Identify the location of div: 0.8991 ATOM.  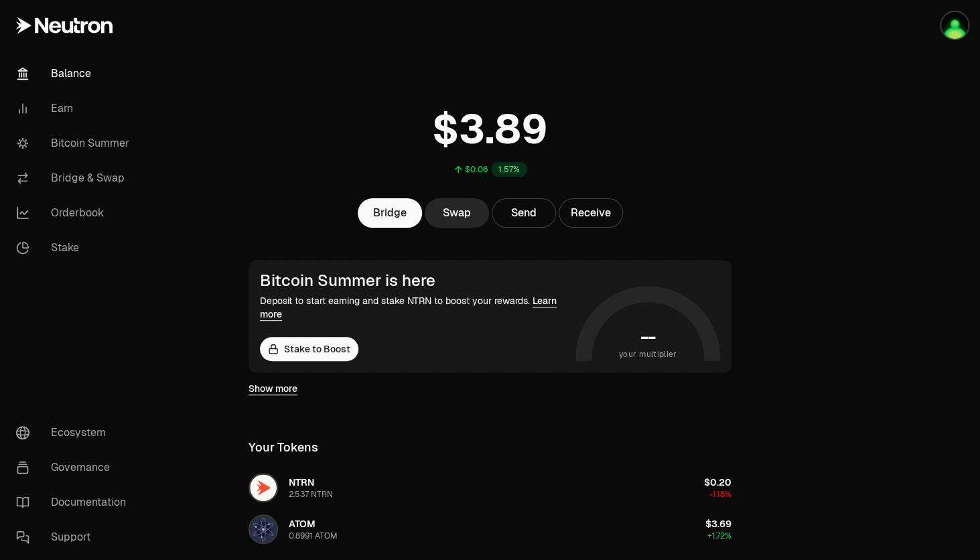
(313, 536).